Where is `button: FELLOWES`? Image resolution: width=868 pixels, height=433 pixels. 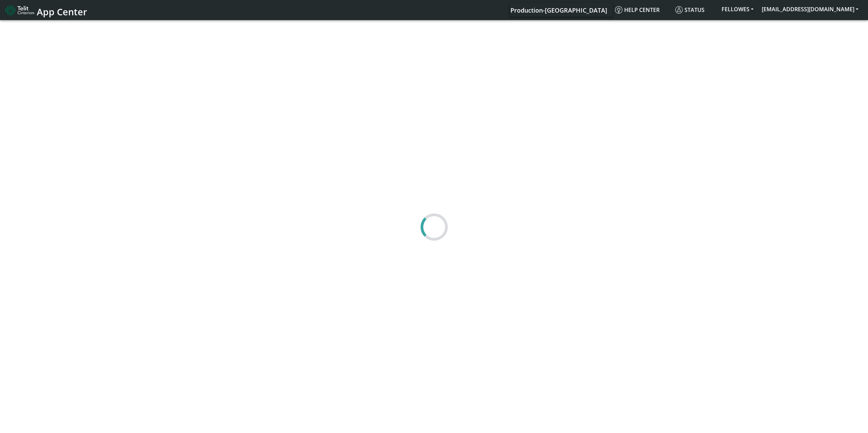
button: FELLOWES is located at coordinates (738, 9).